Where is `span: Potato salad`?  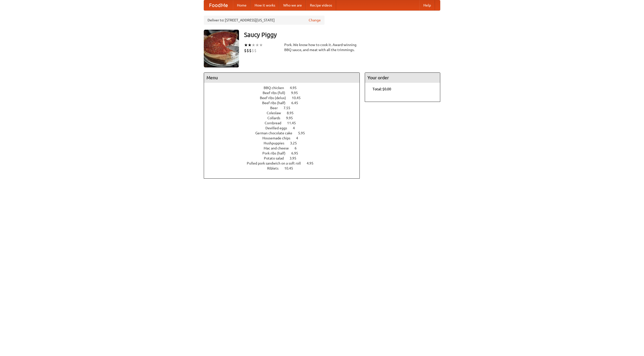 span: Potato salad is located at coordinates (276, 158).